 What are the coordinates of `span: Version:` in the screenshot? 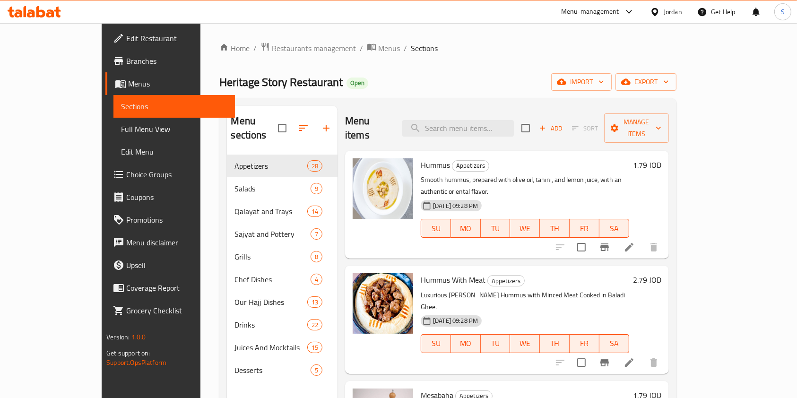 It's located at (118, 337).